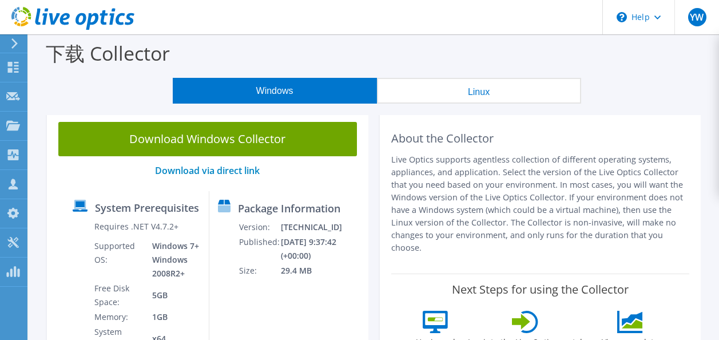  What do you see at coordinates (172, 260) in the screenshot?
I see `td: Windows 7+ Windows 2008R2+` at bounding box center [172, 260].